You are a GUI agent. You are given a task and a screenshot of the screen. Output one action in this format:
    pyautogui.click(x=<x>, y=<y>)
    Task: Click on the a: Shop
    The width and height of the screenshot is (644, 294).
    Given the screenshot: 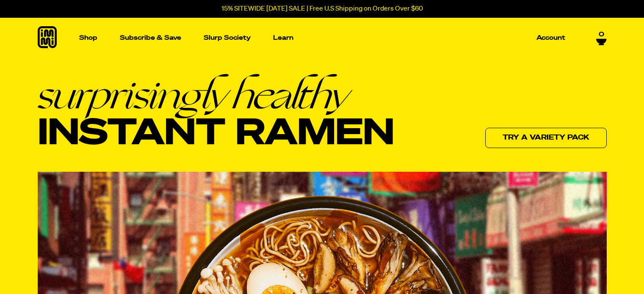 What is the action you would take?
    pyautogui.click(x=88, y=38)
    